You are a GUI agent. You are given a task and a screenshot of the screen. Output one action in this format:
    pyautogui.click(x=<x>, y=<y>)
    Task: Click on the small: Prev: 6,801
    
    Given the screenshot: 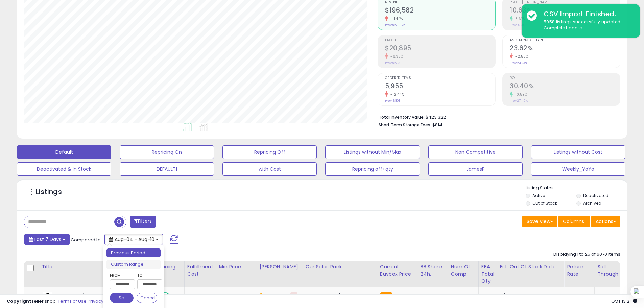 What is the action you would take?
    pyautogui.click(x=393, y=101)
    